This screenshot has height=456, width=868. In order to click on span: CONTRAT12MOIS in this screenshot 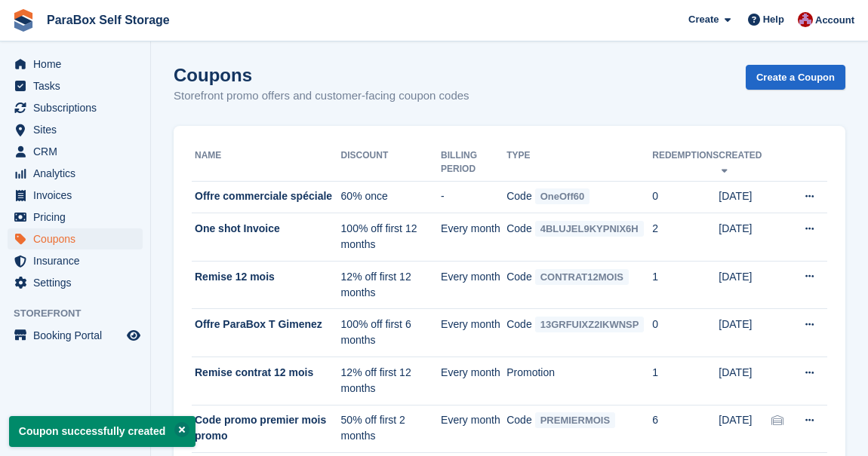, I will do `click(581, 277)`.